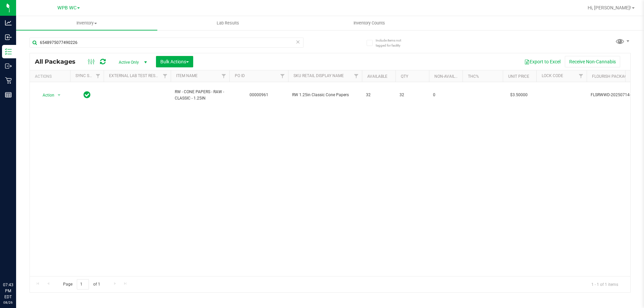  Describe the element at coordinates (9, 80) in the screenshot. I see `inline-svg: Retail` at that location.